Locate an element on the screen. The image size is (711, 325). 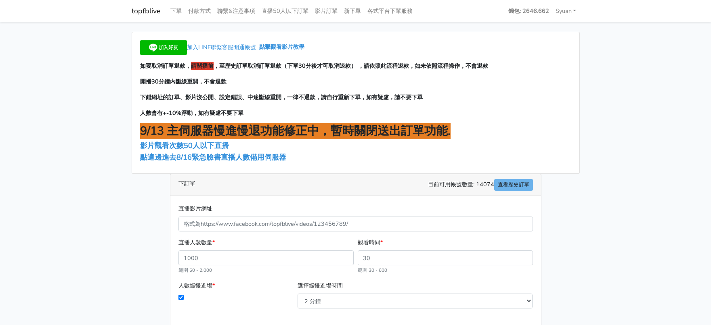
a: 查看歷史訂單 is located at coordinates (513, 185).